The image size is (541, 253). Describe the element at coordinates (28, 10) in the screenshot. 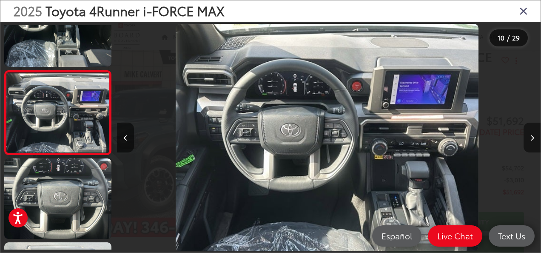

I see `span: 2025` at that location.